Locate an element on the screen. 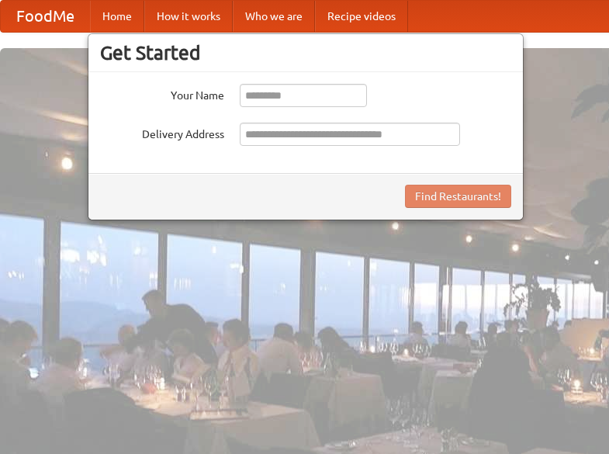 The height and width of the screenshot is (454, 609). label: Delivery Address is located at coordinates (162, 132).